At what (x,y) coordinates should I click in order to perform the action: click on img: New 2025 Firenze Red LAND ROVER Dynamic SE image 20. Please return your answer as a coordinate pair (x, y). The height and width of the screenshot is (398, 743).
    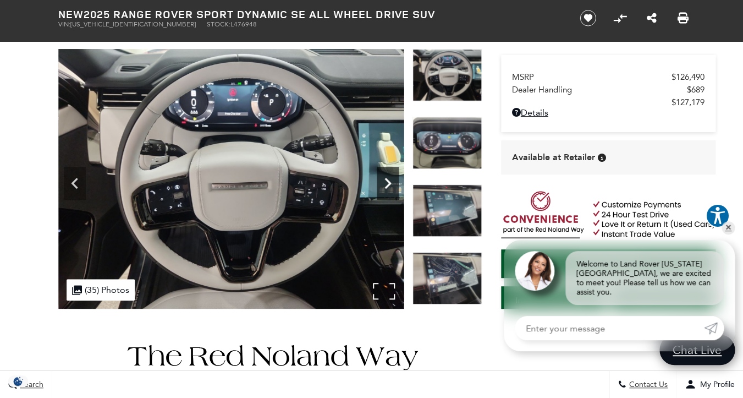
    Looking at the image, I should click on (447, 143).